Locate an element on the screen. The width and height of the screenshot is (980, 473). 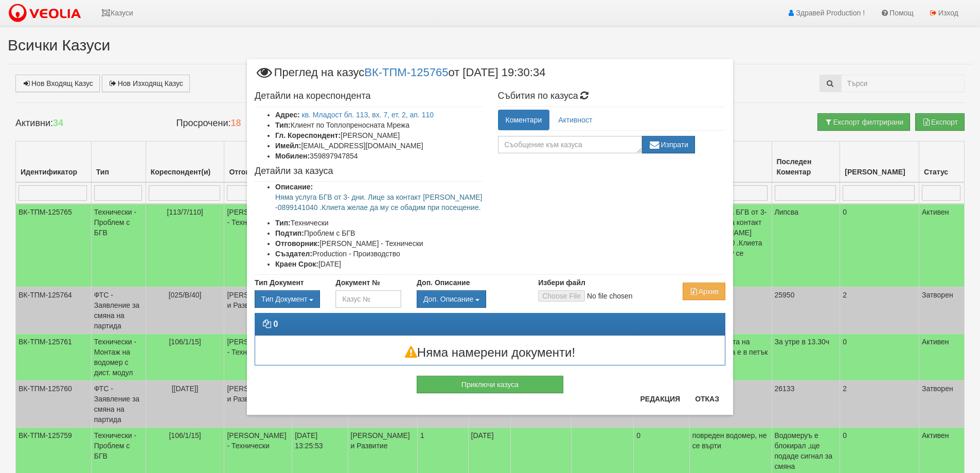
b: Гл. Кореспондент: is located at coordinates (308, 135).